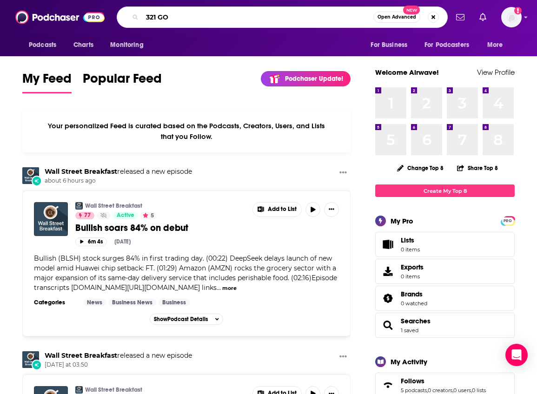 The image size is (537, 394). Describe the element at coordinates (511, 17) in the screenshot. I see `img: User Profile` at that location.